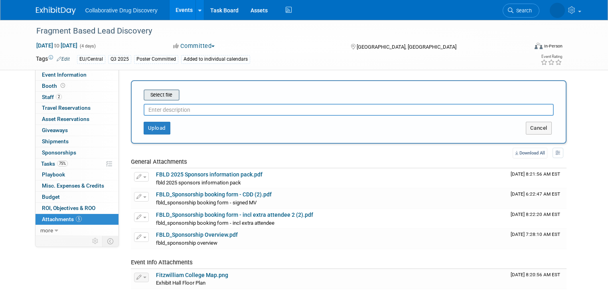 This screenshot has width=608, height=291. Describe the element at coordinates (192, 275) in the screenshot. I see `a: Fitzwilliam College Map.png` at that location.